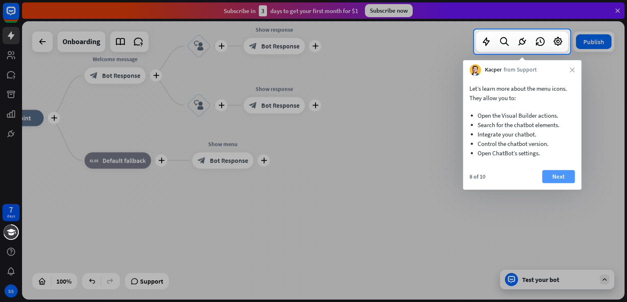 Image resolution: width=627 pixels, height=302 pixels. Describe the element at coordinates (493, 70) in the screenshot. I see `span: Kacper` at that location.